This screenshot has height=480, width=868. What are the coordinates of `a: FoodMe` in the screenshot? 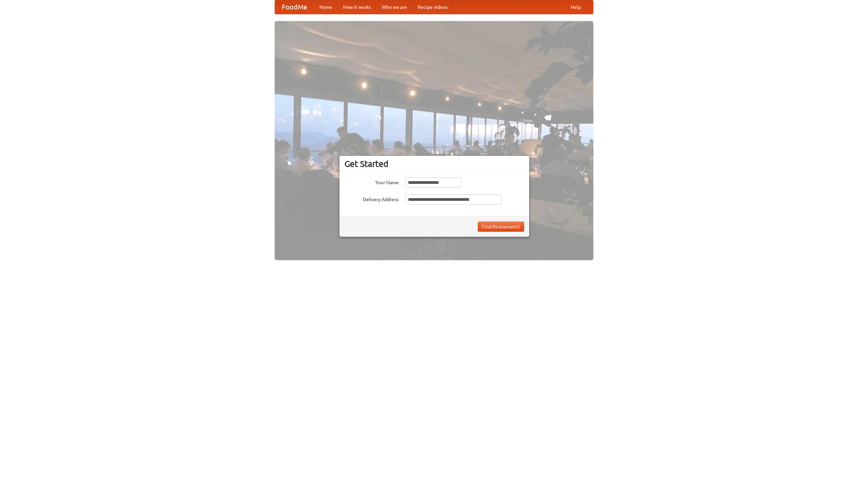 It's located at (294, 7).